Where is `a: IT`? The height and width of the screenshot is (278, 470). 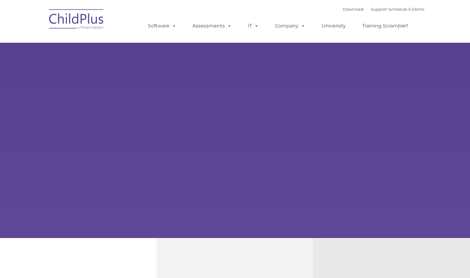 a: IT is located at coordinates (253, 26).